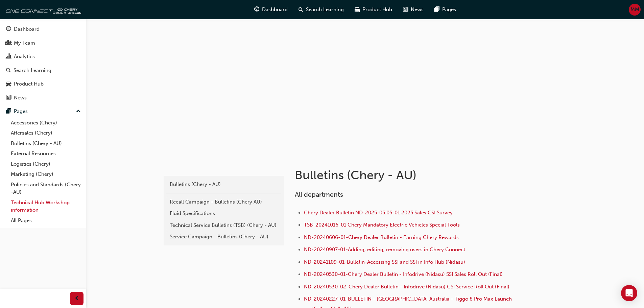 The image size is (644, 308). I want to click on span: ND-20240606-01-Chery Dealer Bulletin - Earning Chery Rewards, so click(382, 237).